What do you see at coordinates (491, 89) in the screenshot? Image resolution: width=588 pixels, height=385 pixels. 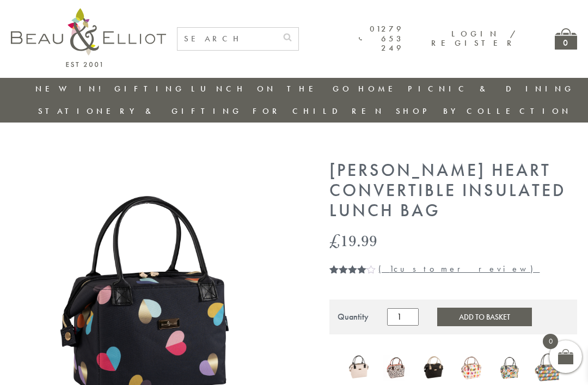 I see `a: Picnic & Dining` at bounding box center [491, 89].